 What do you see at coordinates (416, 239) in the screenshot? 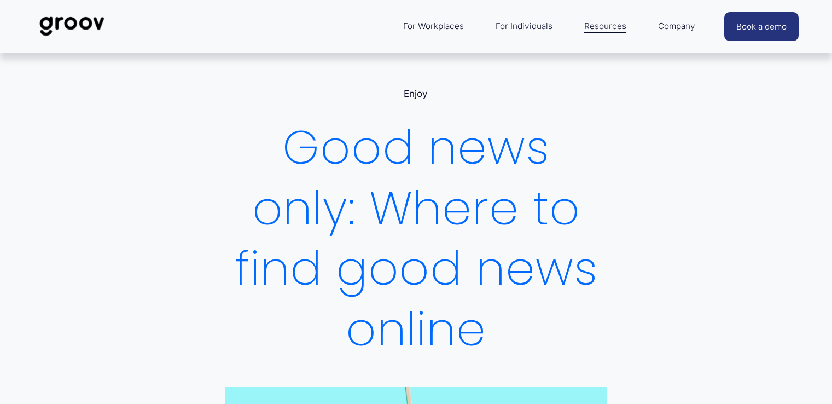
I see `h1: Good news only: Where to find good news online` at bounding box center [416, 239].